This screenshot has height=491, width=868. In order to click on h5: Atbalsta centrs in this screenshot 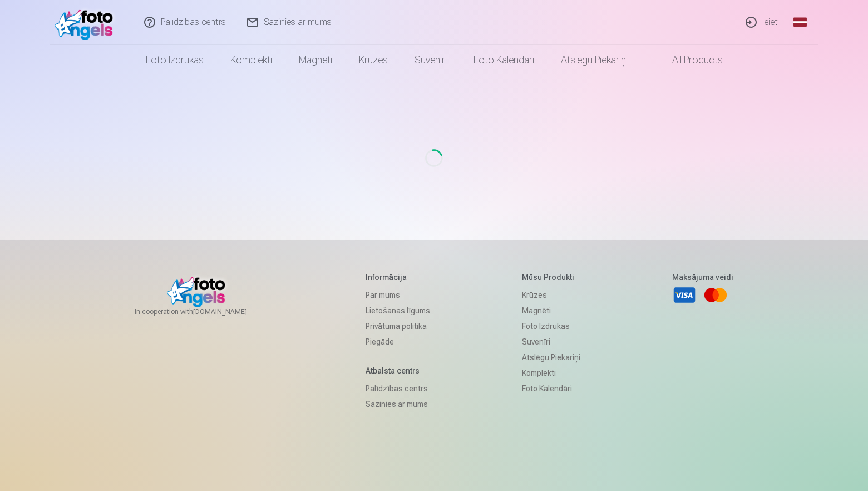, I will do `click(398, 371)`.